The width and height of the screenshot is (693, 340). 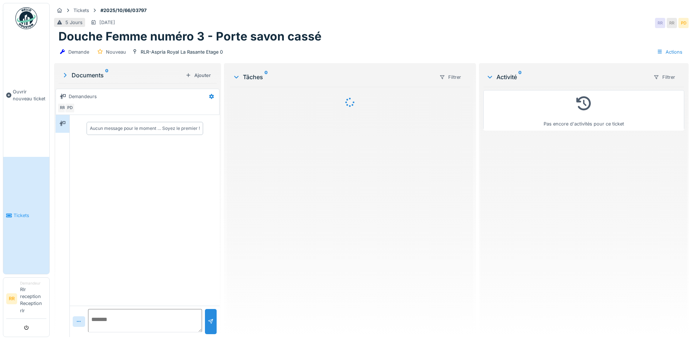 What do you see at coordinates (26, 18) in the screenshot?
I see `img: Badge_color-CXgf-gQk.svg` at bounding box center [26, 18].